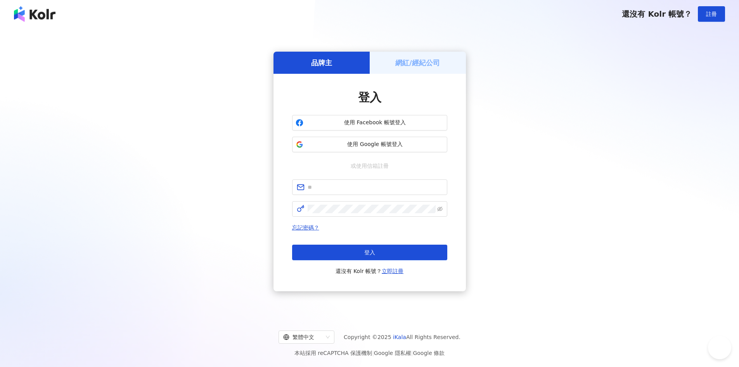 The height and width of the screenshot is (367, 739). Describe the element at coordinates (369, 353) in the screenshot. I see `span: 本站採用 reCAPTCHA 保護機制` at that location.